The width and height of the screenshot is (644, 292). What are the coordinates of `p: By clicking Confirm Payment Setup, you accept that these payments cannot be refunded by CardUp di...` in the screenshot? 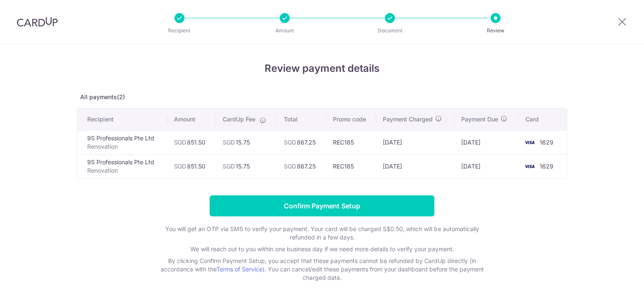 It's located at (322, 269).